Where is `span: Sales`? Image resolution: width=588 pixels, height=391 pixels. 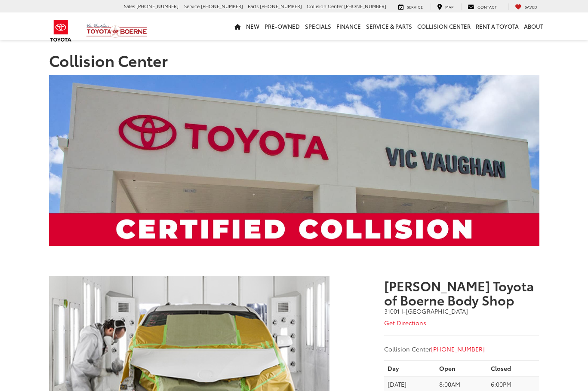 span: Sales is located at coordinates (130, 6).